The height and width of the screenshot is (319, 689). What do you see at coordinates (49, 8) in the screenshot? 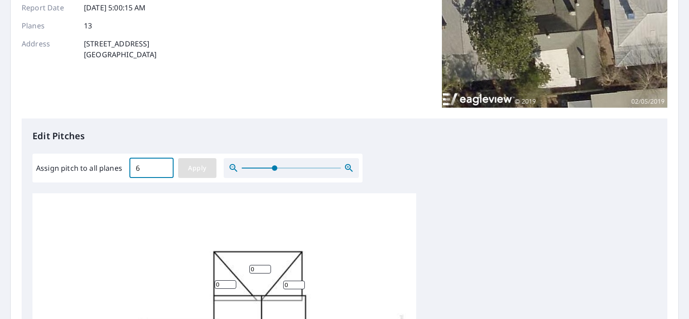
I see `p: Report Date` at bounding box center [49, 8].